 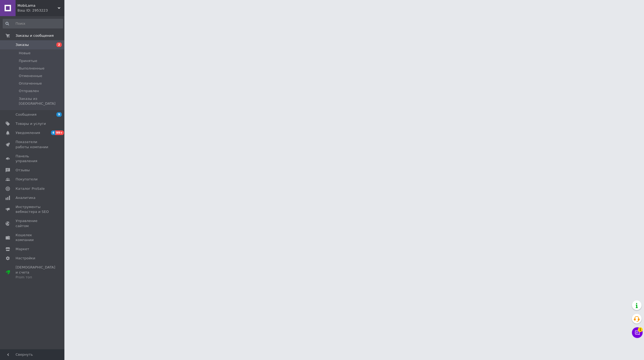 What do you see at coordinates (26, 258) in the screenshot?
I see `span: Настройки` at bounding box center [26, 258].